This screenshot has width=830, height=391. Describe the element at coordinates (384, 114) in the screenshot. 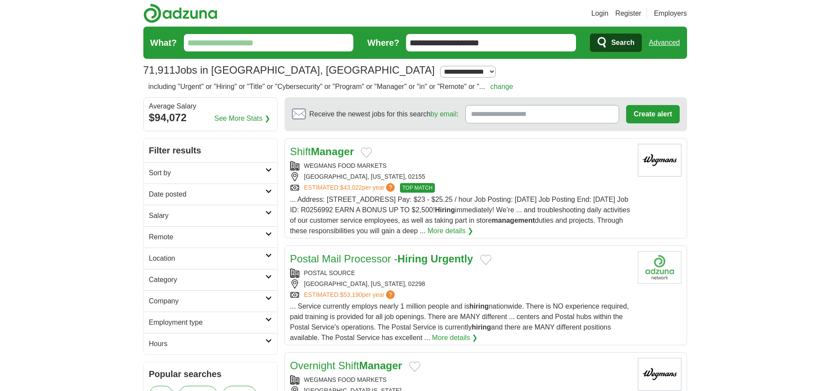

I see `span: Receive the newest jobs for this search :` at that location.